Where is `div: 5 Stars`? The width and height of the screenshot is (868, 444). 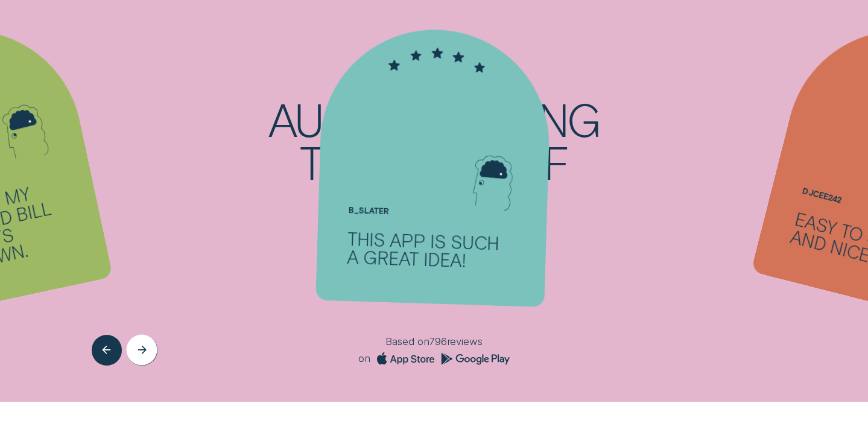
div: 5 Stars is located at coordinates (437, 54).